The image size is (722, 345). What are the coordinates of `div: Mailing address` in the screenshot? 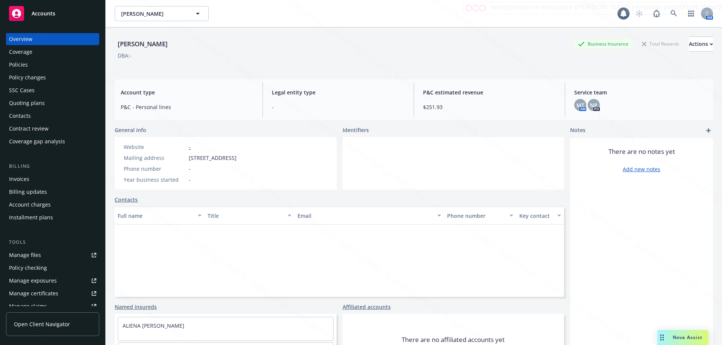 It's located at (154, 157).